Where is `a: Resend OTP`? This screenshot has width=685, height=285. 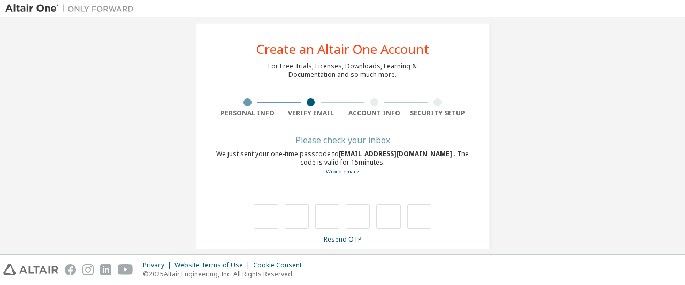
a: Resend OTP is located at coordinates (342, 239).